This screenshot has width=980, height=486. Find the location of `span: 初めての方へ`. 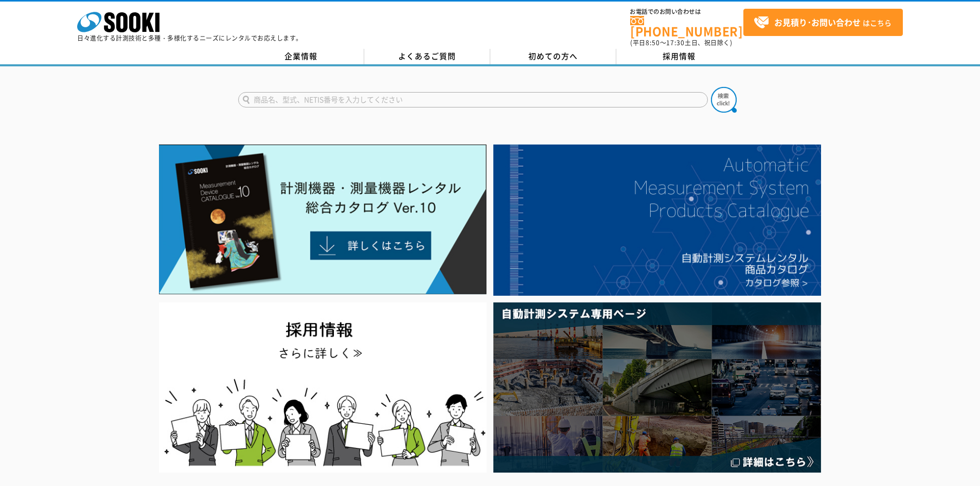

span: 初めての方へ is located at coordinates (553, 56).